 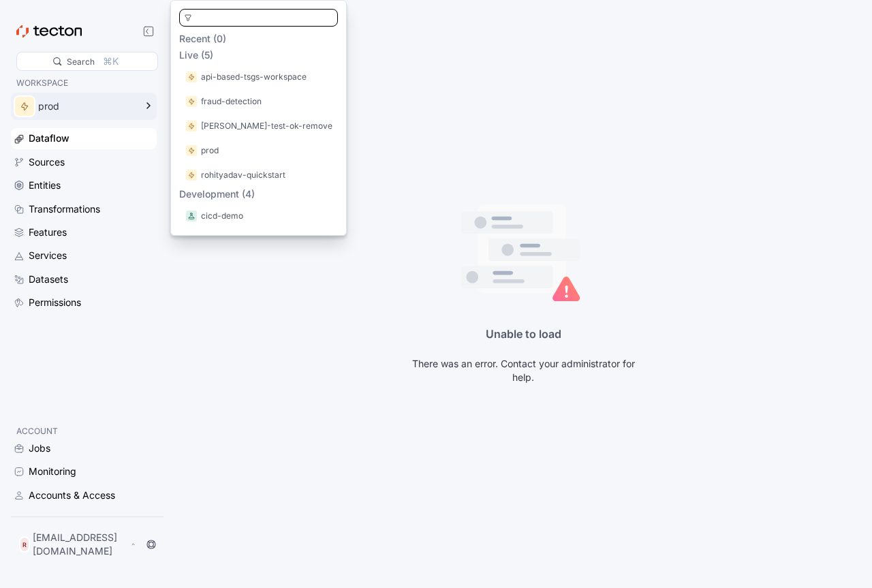 What do you see at coordinates (64, 209) in the screenshot?
I see `div: Transformations` at bounding box center [64, 209].